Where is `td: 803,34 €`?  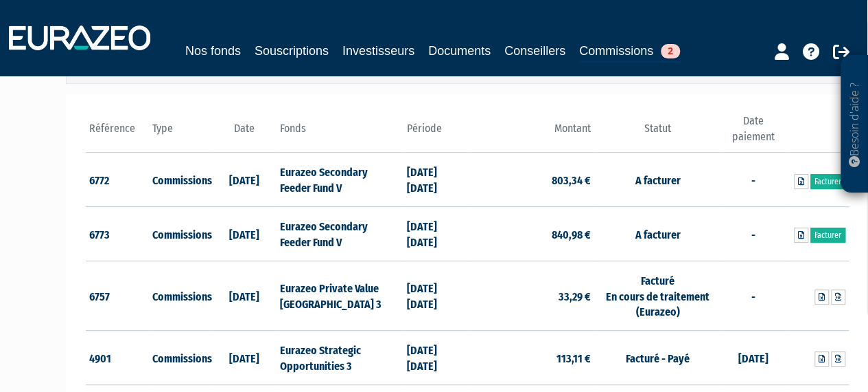
td: 803,34 € is located at coordinates (531, 179).